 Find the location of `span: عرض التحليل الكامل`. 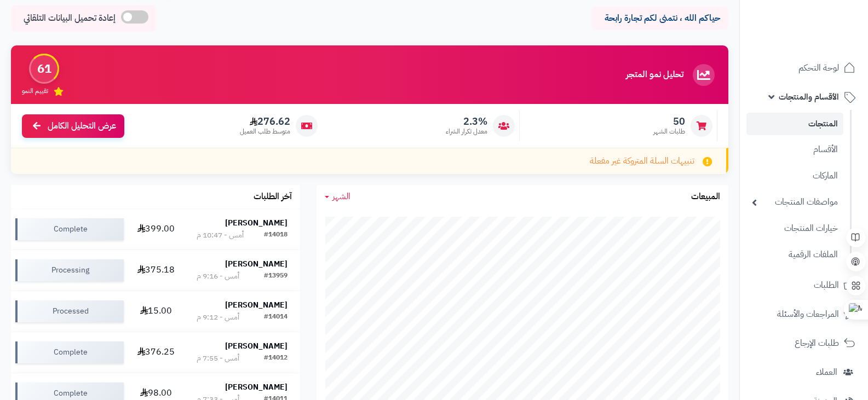

span: عرض التحليل الكامل is located at coordinates (81, 126).